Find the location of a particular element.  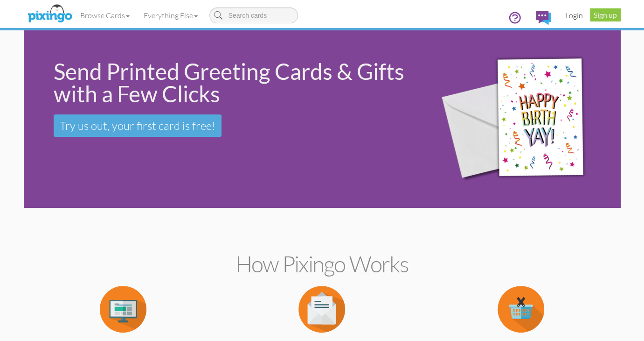

a: Try us out, your first card is free! is located at coordinates (137, 126).